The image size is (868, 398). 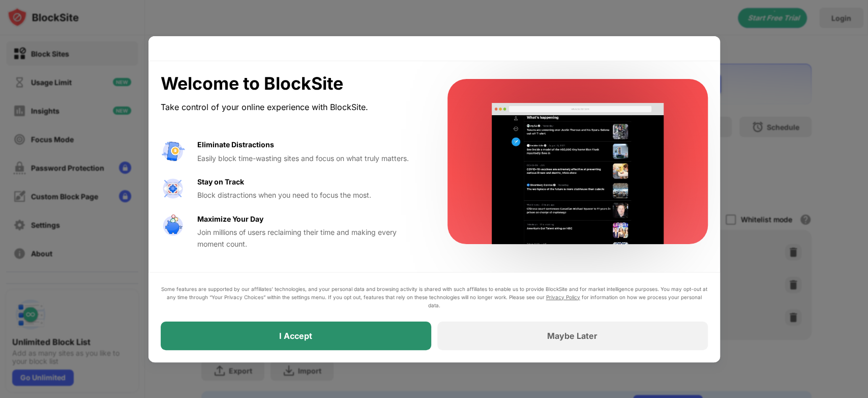 What do you see at coordinates (231, 219) in the screenshot?
I see `div: Maximize Your Day` at bounding box center [231, 219].